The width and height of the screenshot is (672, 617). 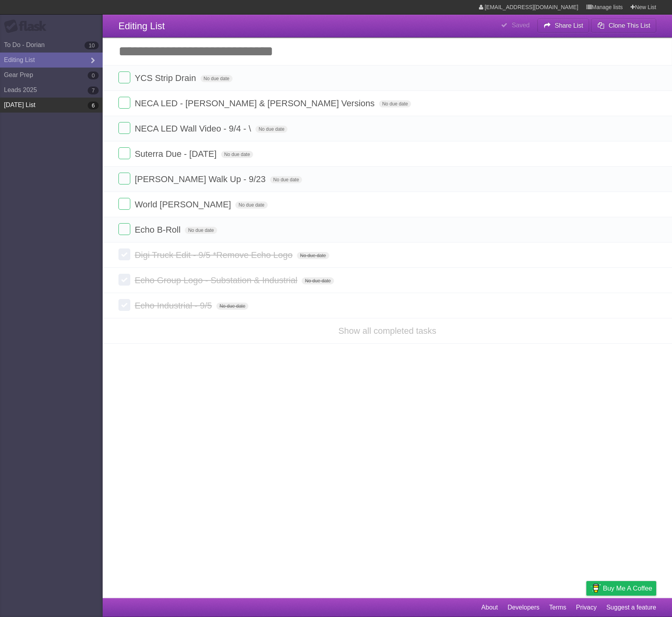 I want to click on b: Clone This List, so click(x=629, y=25).